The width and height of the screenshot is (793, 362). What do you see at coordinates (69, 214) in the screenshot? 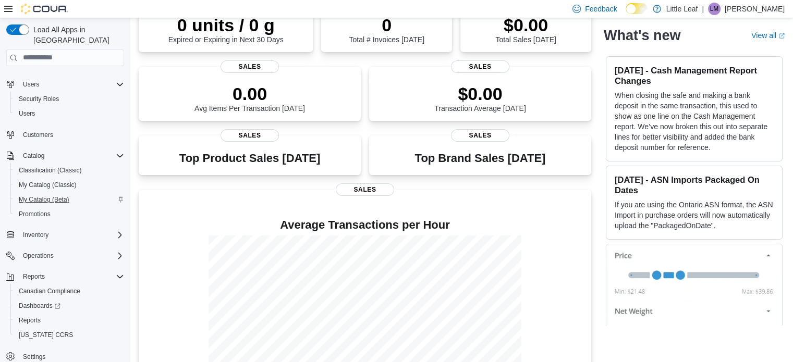
I see `button: Promotions` at bounding box center [69, 214].